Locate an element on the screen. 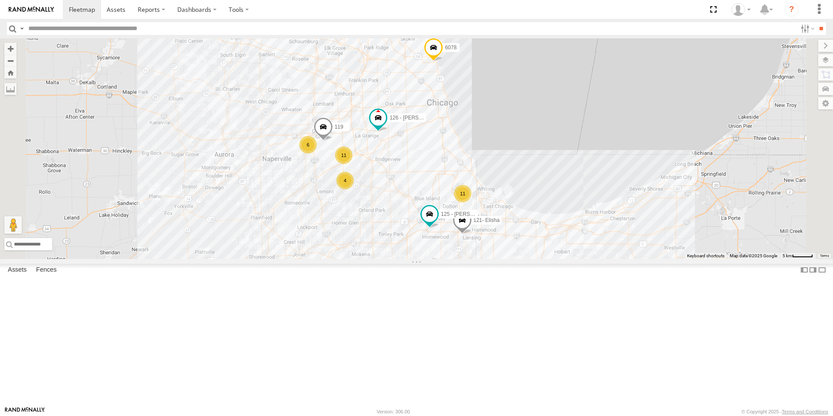  div: © Copyright 2025 - is located at coordinates (785, 411).